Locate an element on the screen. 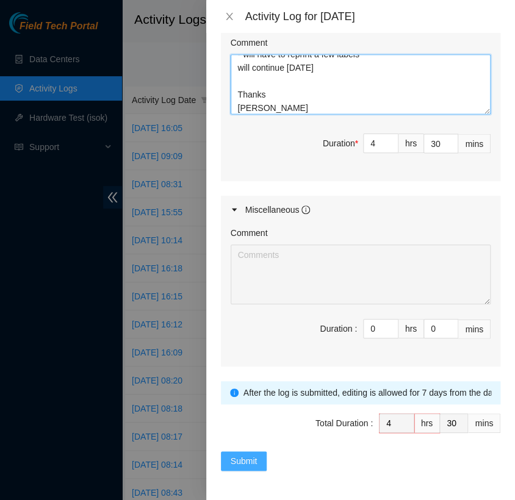 The height and width of the screenshot is (500, 515). button: Submit is located at coordinates (244, 461).